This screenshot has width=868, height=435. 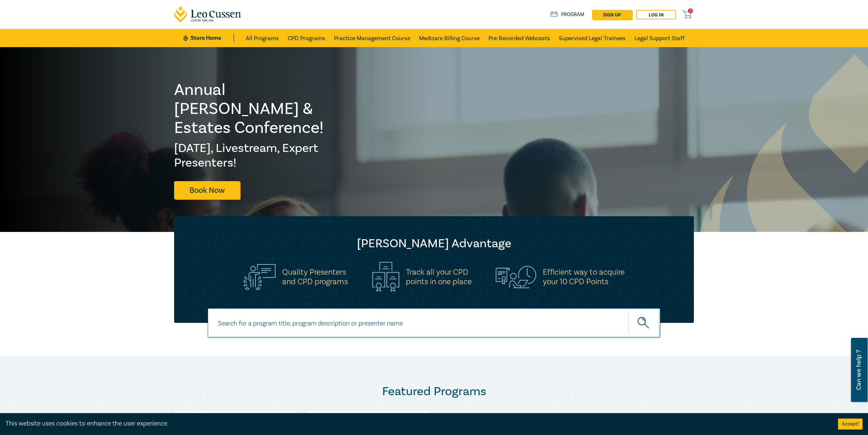 What do you see at coordinates (260, 277) in the screenshot?
I see `img: Quality Presenters<br>and CPD programs` at bounding box center [260, 277].